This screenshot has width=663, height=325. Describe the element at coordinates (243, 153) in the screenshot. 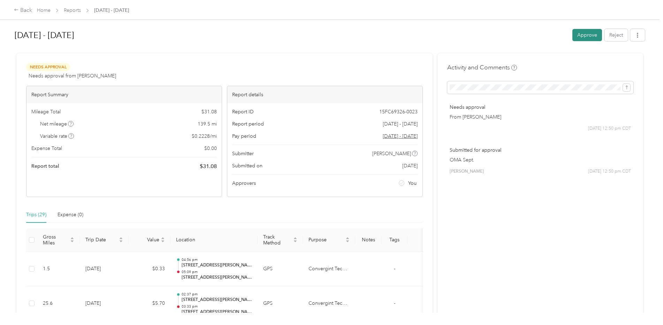

I see `span: Submitter` at that location.